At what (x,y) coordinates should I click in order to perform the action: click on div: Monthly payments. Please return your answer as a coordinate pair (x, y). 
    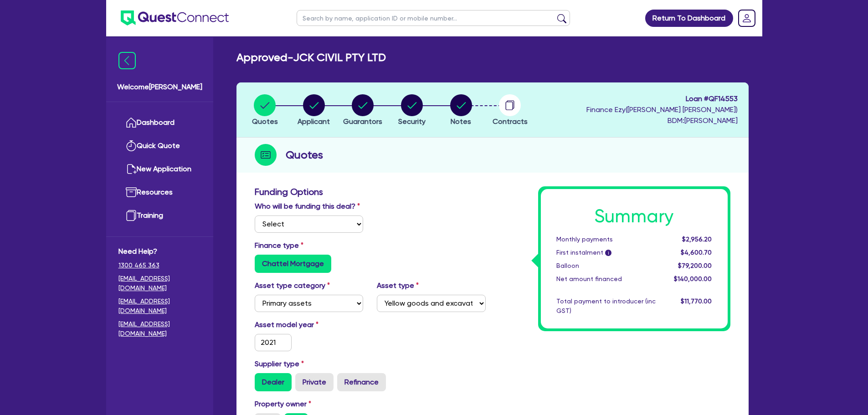
    Looking at the image, I should click on (606, 239).